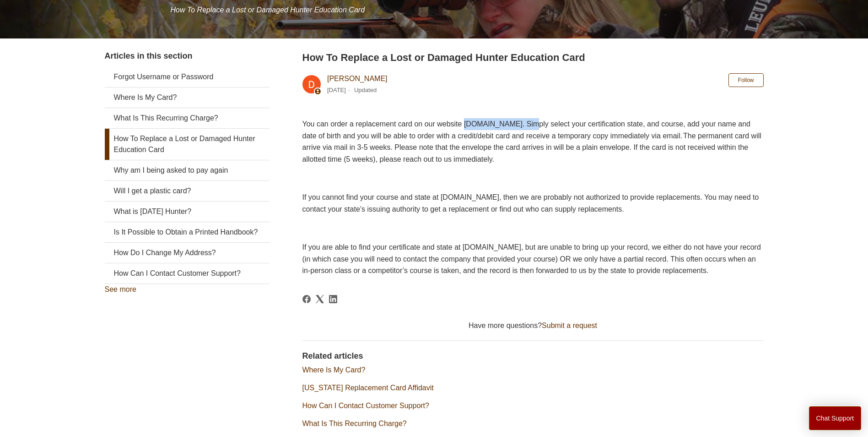  I want to click on a: Will I get a plastic card?, so click(187, 191).